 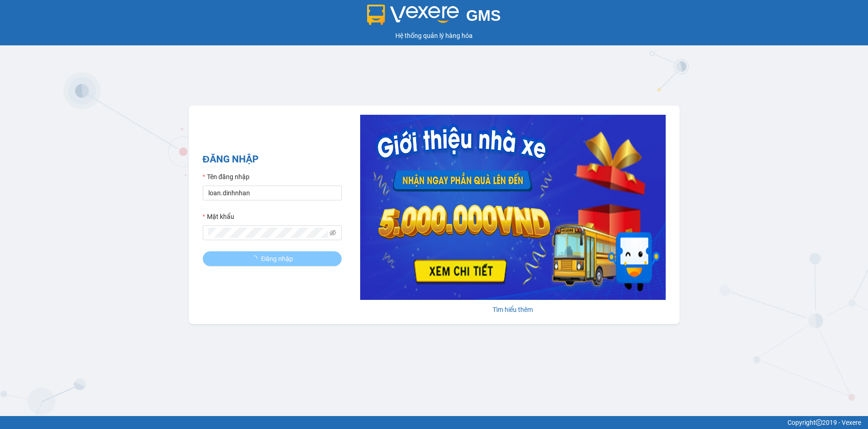 What do you see at coordinates (256, 259) in the screenshot?
I see `span: loading` at bounding box center [256, 259].